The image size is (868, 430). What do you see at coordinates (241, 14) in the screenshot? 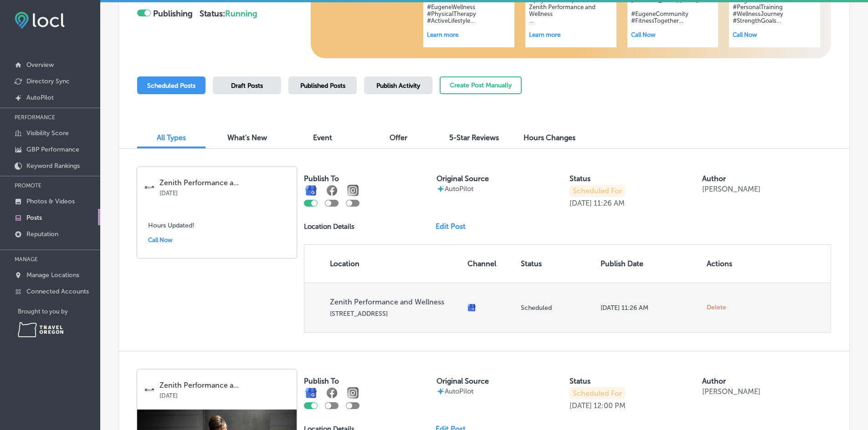
I see `span: Running` at bounding box center [241, 14].